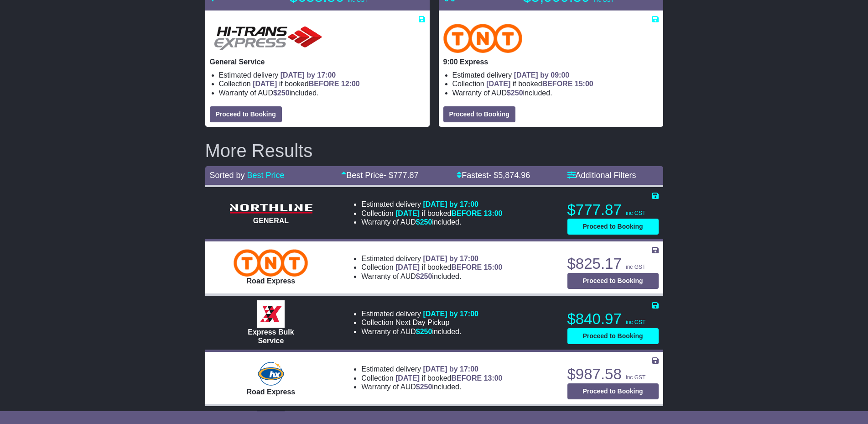  What do you see at coordinates (351, 84) in the screenshot?
I see `span: 12:00` at bounding box center [351, 84].